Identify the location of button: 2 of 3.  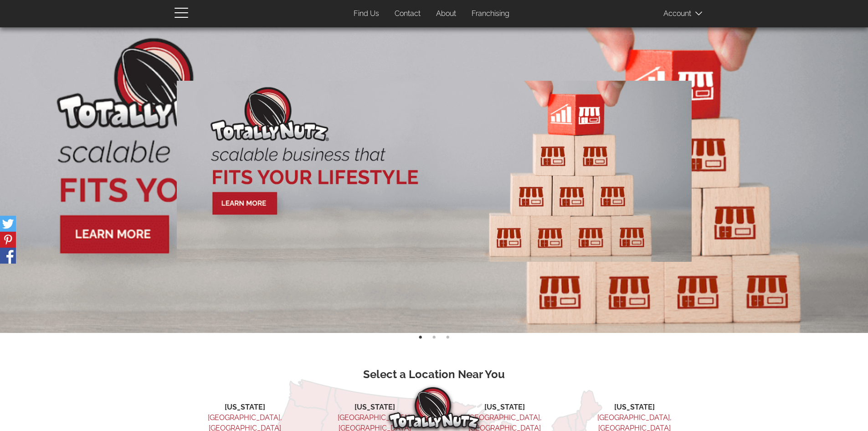
(434, 337).